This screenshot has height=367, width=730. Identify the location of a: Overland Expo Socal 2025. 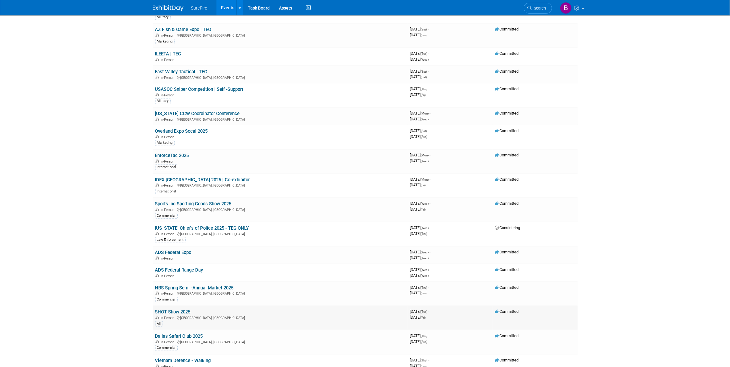
(181, 131).